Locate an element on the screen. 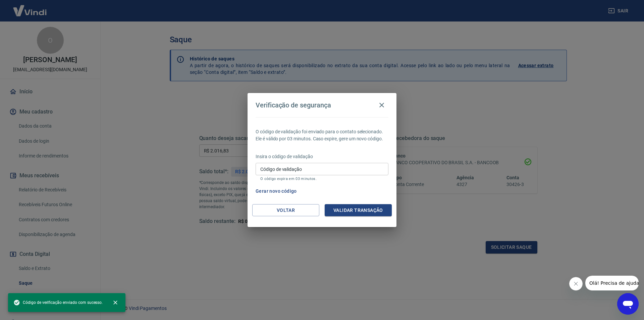 The width and height of the screenshot is (644, 320). p: Insira o código de validação is located at coordinates (322, 156).